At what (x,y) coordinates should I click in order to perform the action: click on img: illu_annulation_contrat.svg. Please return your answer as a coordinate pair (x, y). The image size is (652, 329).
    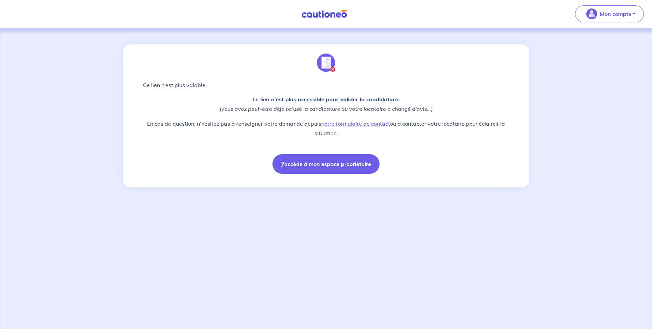
    Looking at the image, I should click on (326, 63).